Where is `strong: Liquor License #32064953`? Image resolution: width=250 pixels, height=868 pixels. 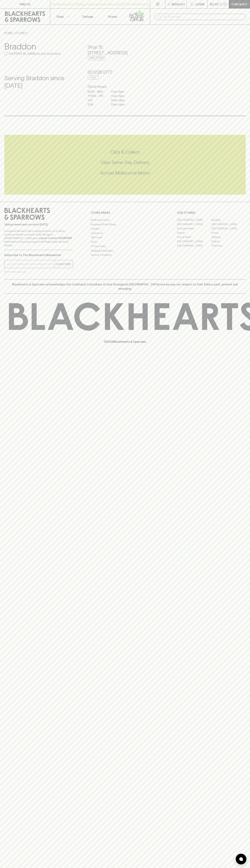 strong: Liquor License #32064953 is located at coordinates (56, 238).